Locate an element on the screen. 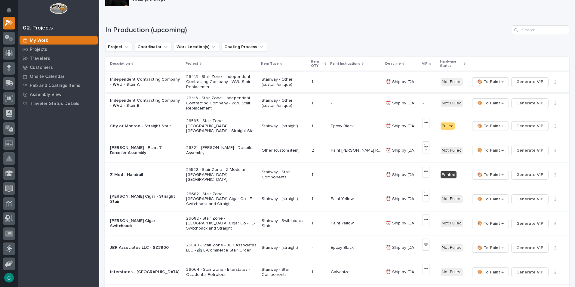 This screenshot has height=287, width=575. div: Pulled is located at coordinates (448, 126).